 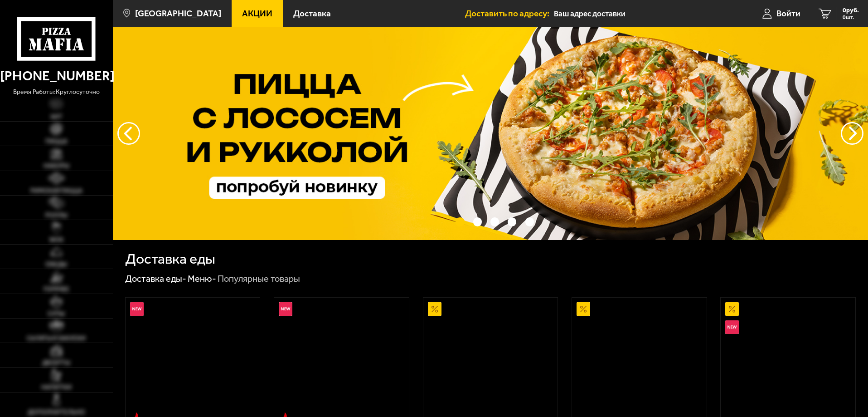 What do you see at coordinates (56, 339) in the screenshot?
I see `span: Салаты и закуски` at bounding box center [56, 339].